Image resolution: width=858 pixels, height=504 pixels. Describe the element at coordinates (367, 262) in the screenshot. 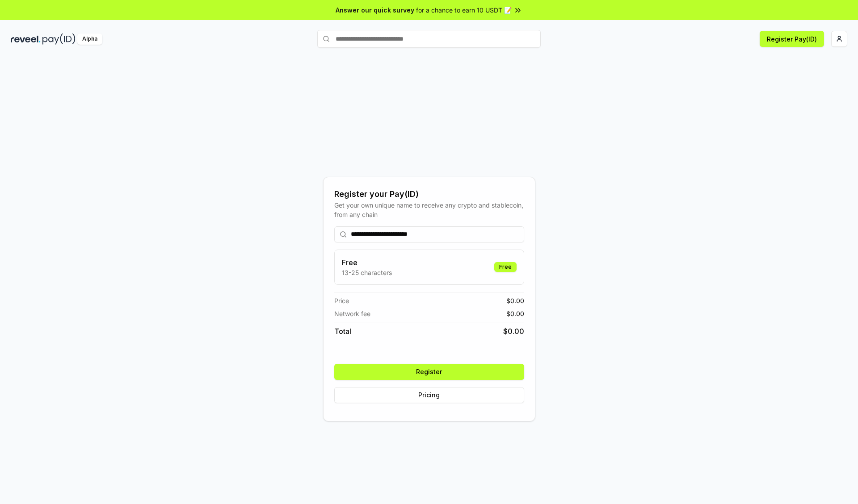

I see `h3: Free` at that location.